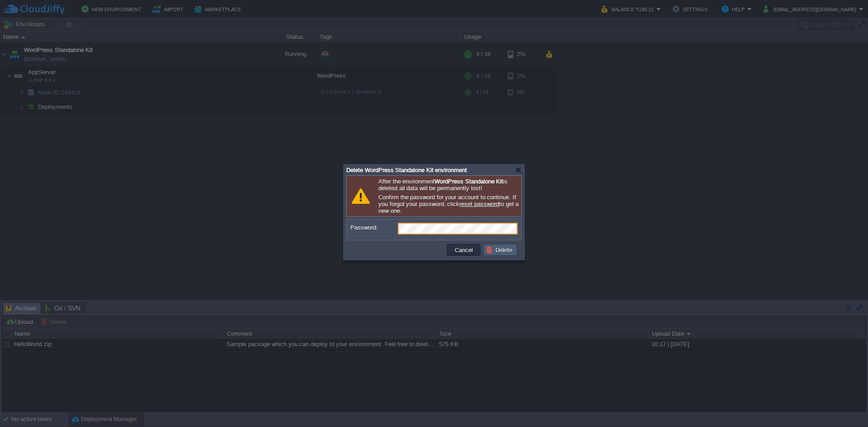 The image size is (868, 427). What do you see at coordinates (464, 250) in the screenshot?
I see `button: Cancel` at bounding box center [464, 250].